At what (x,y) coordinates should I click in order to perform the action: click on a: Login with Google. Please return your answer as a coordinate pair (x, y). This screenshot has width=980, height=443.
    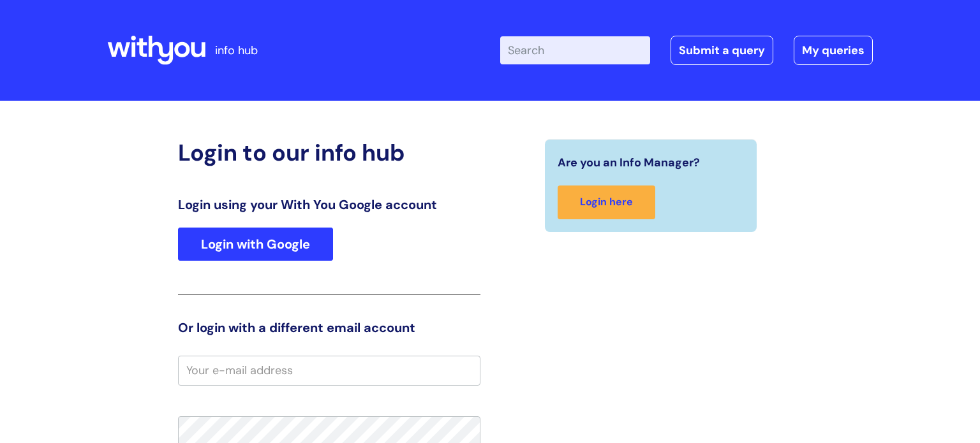
    Looking at the image, I should click on (255, 244).